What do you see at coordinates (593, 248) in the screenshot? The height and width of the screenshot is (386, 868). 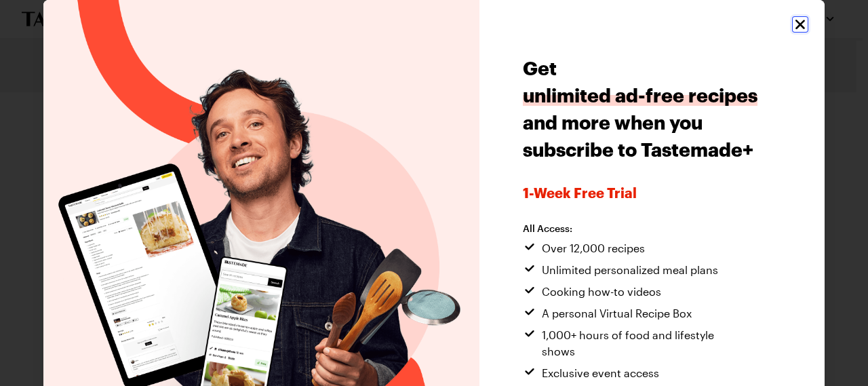 I see `span: Over 12,000 recipes` at bounding box center [593, 248].